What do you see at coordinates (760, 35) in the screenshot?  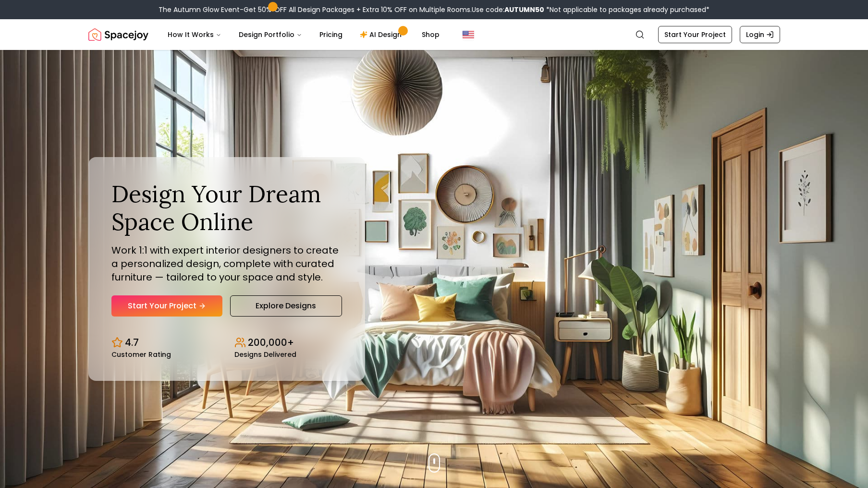 I see `a: Login` at bounding box center [760, 35].